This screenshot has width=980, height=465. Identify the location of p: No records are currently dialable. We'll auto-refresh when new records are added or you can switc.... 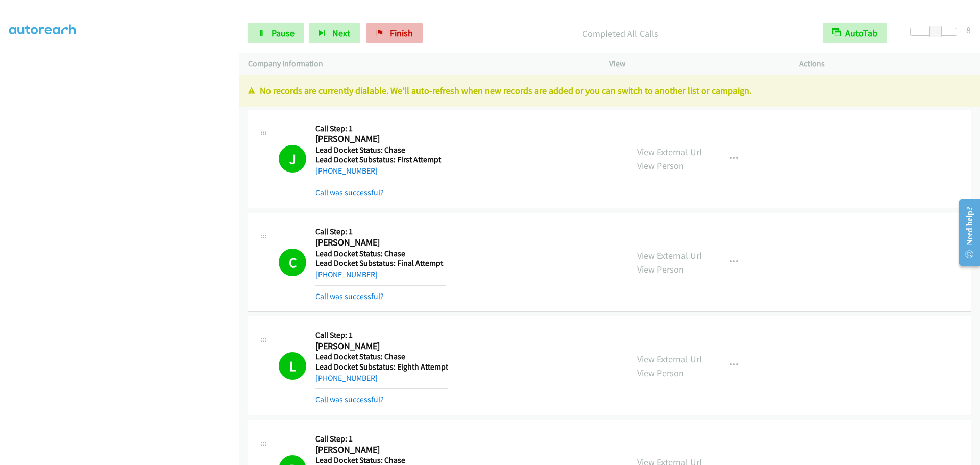
(610, 90).